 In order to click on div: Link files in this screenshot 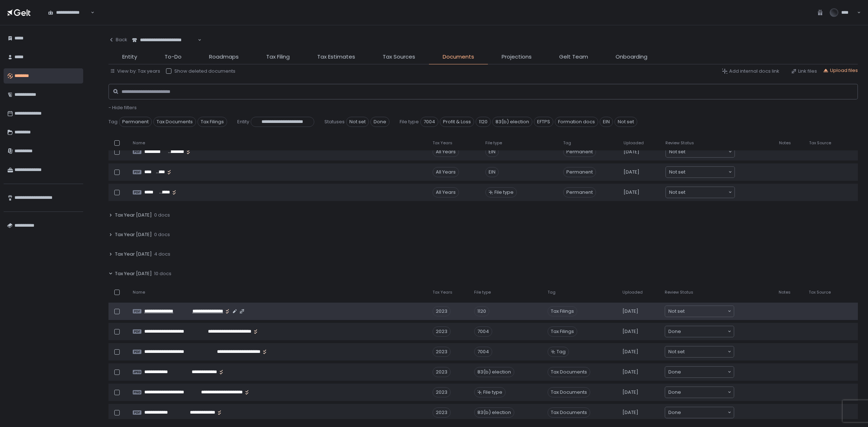, I will do `click(804, 71)`.